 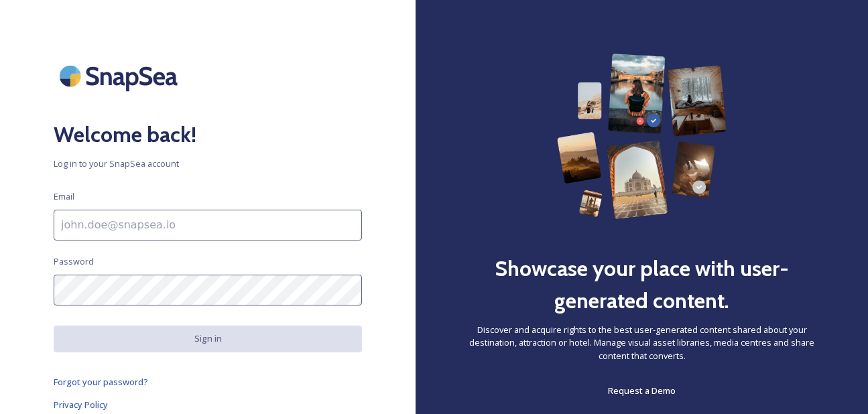 I want to click on h2: Welcome back!, so click(x=208, y=135).